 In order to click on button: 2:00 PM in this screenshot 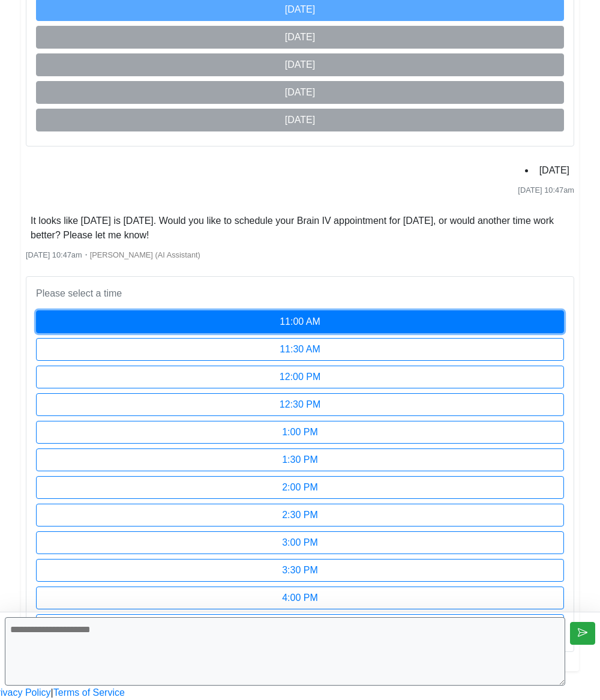, I will do `click(300, 487)`.